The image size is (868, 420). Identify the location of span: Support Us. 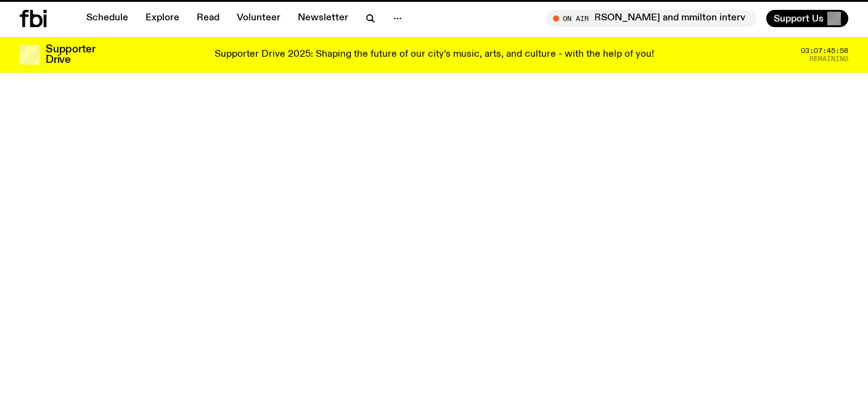
(799, 18).